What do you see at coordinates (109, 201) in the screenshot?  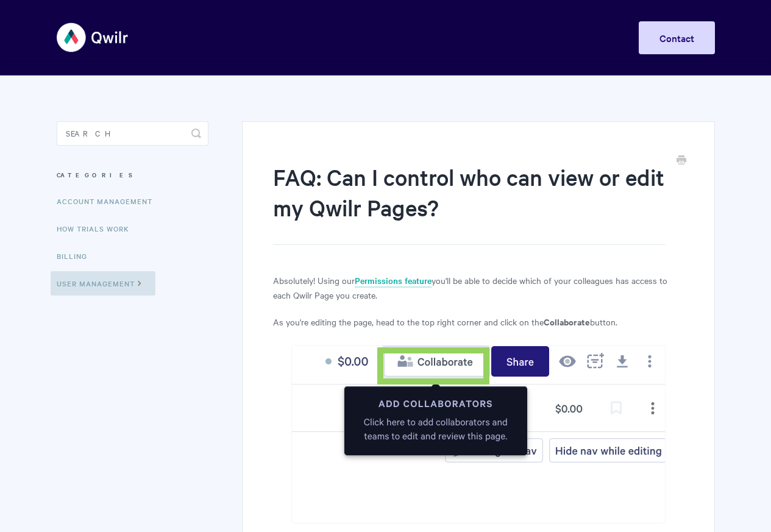 I see `a: Account Management` at bounding box center [109, 201].